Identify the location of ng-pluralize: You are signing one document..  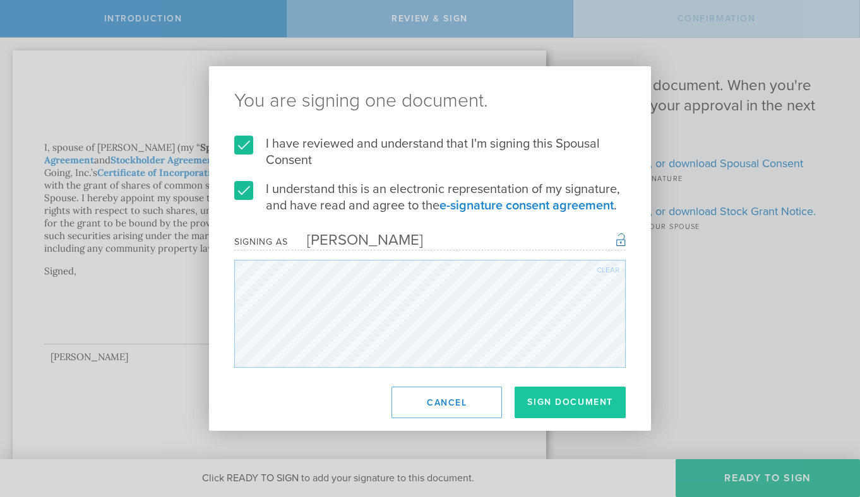
(430, 101).